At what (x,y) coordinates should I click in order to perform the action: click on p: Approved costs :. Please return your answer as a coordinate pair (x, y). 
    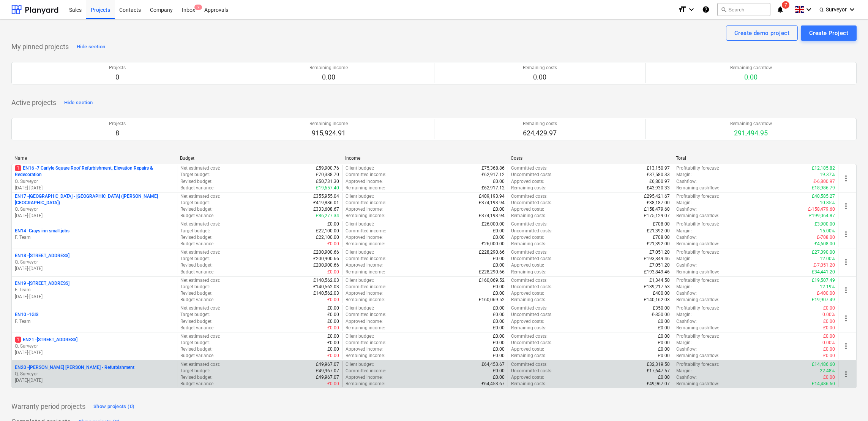
    Looking at the image, I should click on (528, 264).